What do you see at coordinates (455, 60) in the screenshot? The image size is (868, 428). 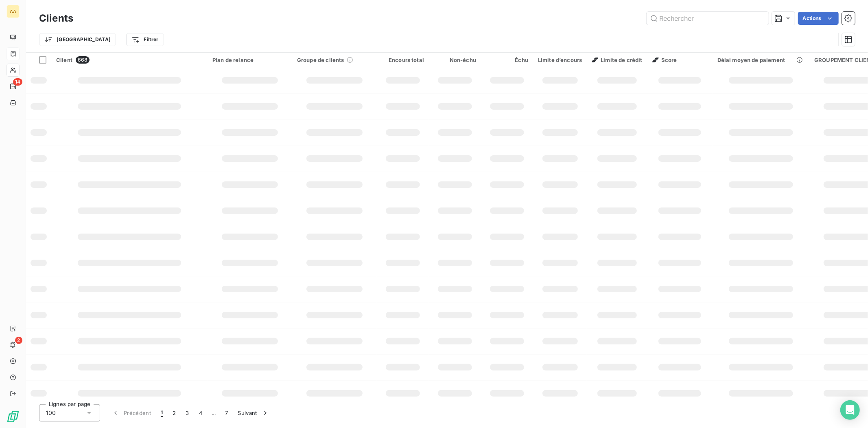 I see `div: Non-échu` at bounding box center [455, 60].